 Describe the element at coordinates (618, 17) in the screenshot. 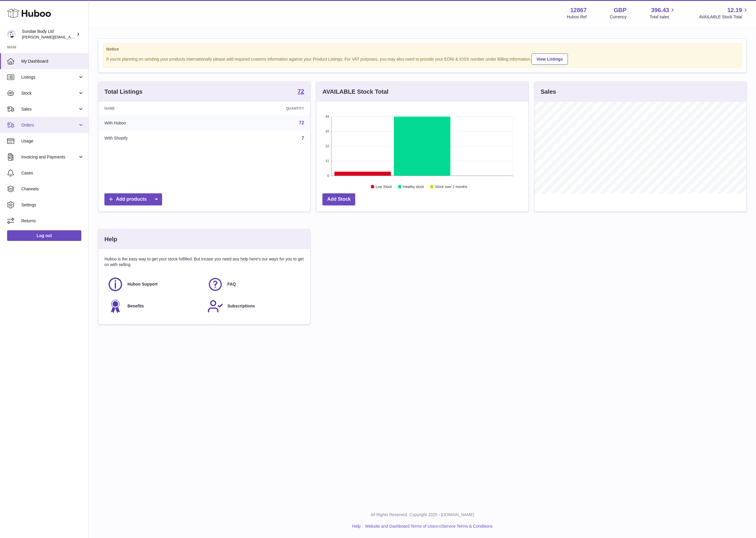

I see `div: Currency` at that location.